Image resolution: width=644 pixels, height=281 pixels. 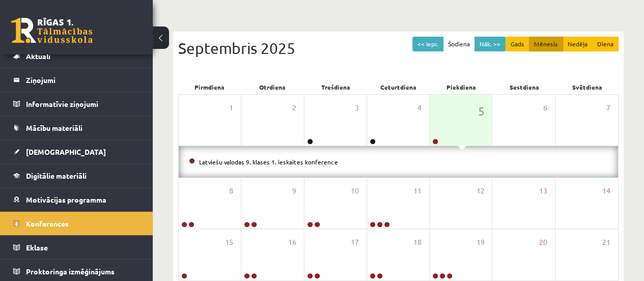 What do you see at coordinates (357, 108) in the screenshot?
I see `span: 3` at bounding box center [357, 108].